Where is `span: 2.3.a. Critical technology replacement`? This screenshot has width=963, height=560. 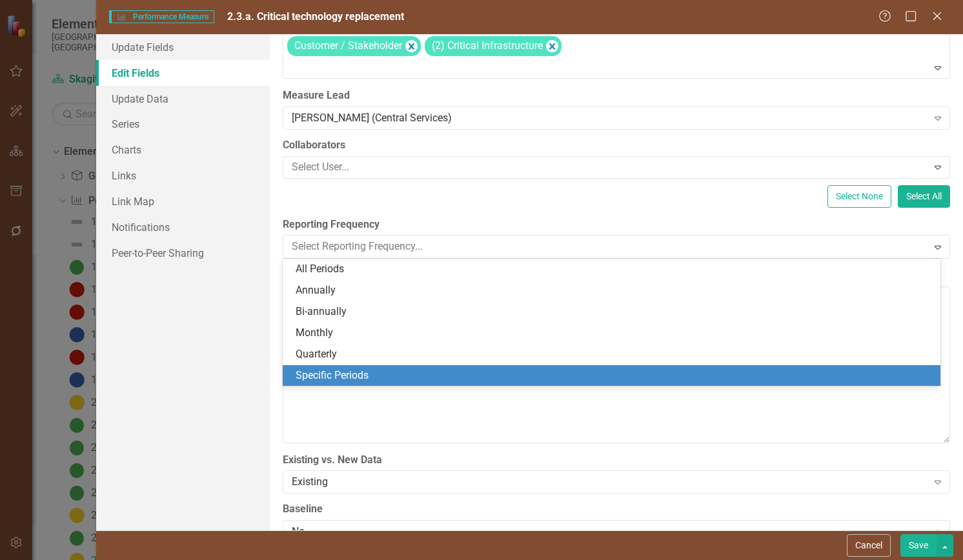 span: 2.3.a. Critical technology replacement is located at coordinates (315, 16).